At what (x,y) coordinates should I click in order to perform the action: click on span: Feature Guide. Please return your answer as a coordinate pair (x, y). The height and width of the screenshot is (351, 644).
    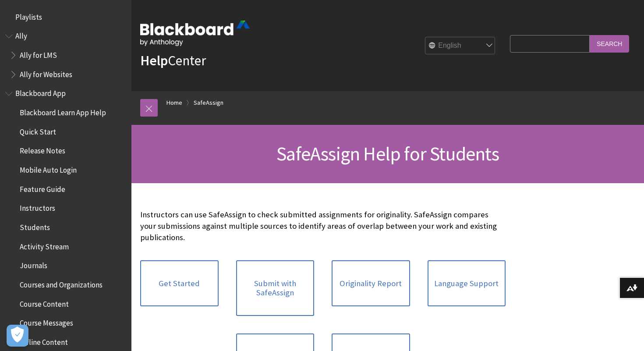
    Looking at the image, I should click on (43, 188).